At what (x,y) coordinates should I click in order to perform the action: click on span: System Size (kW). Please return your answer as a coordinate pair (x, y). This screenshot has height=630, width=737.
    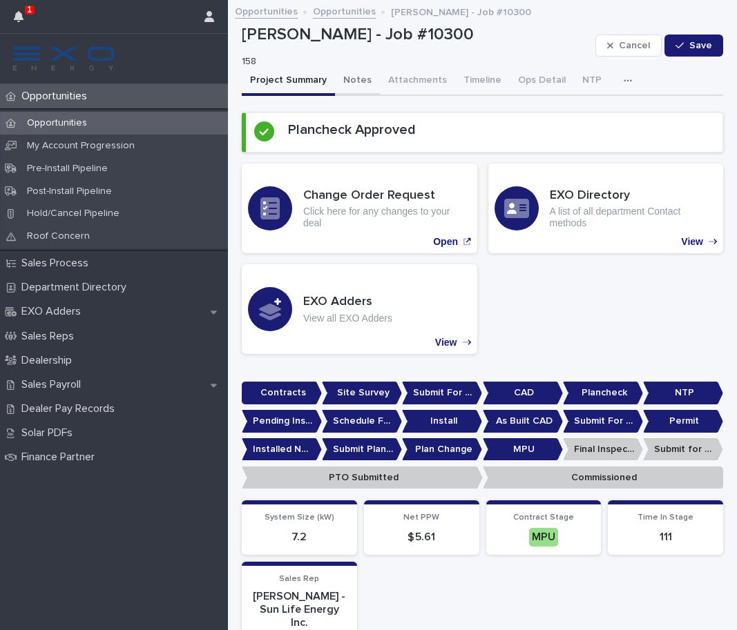
    Looking at the image, I should click on (299, 518).